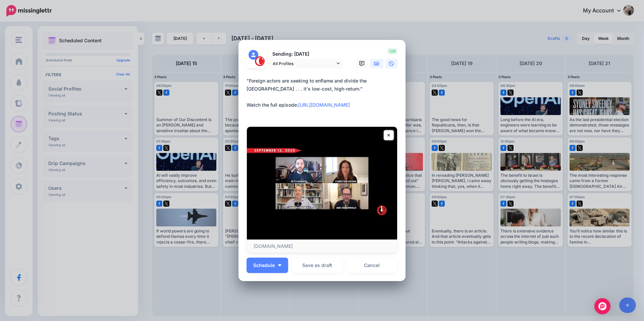 The width and height of the screenshot is (644, 321). Describe the element at coordinates (279, 266) in the screenshot. I see `img: arrow-down-white.png` at that location.